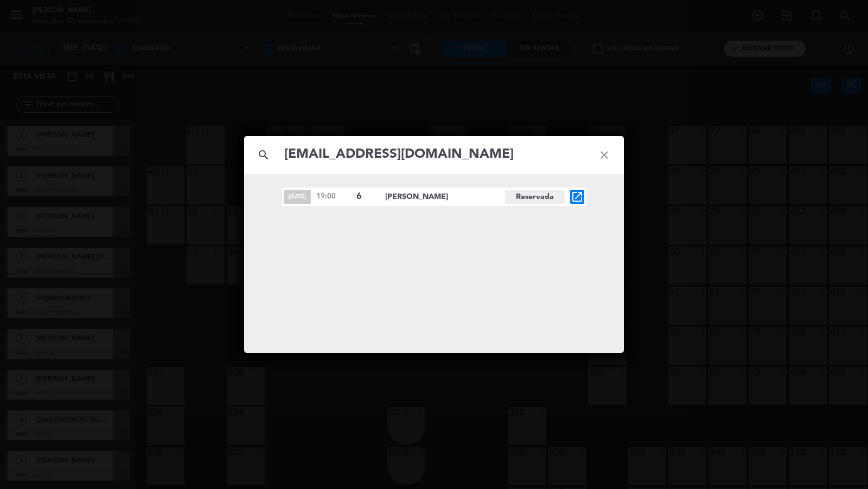  What do you see at coordinates (366, 197) in the screenshot?
I see `span: 6` at bounding box center [366, 197].